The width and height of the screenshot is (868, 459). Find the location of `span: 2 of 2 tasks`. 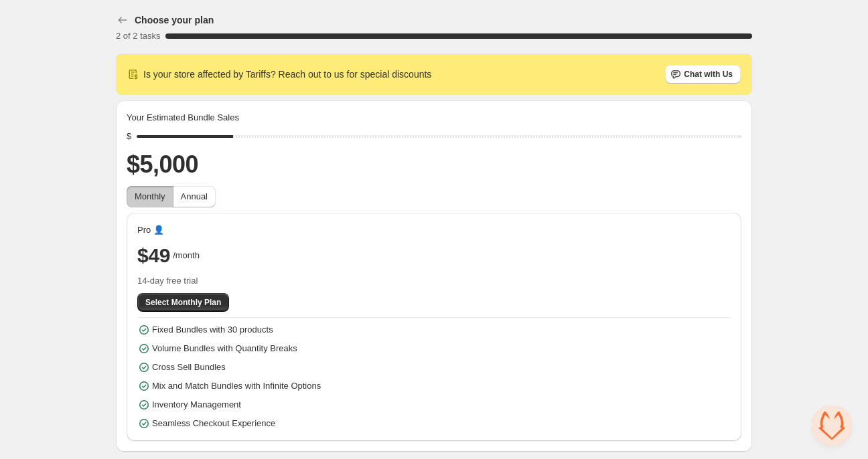

span: 2 of 2 tasks is located at coordinates (138, 36).